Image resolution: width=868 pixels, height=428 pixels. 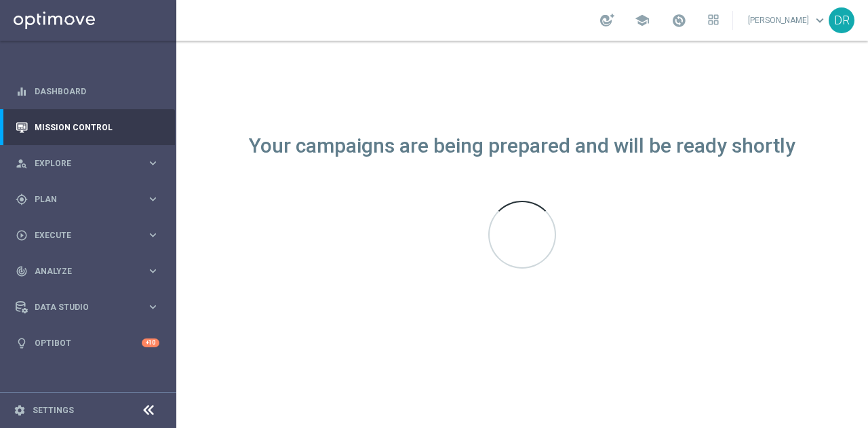 What do you see at coordinates (88, 342) in the screenshot?
I see `a: Optibot` at bounding box center [88, 342].